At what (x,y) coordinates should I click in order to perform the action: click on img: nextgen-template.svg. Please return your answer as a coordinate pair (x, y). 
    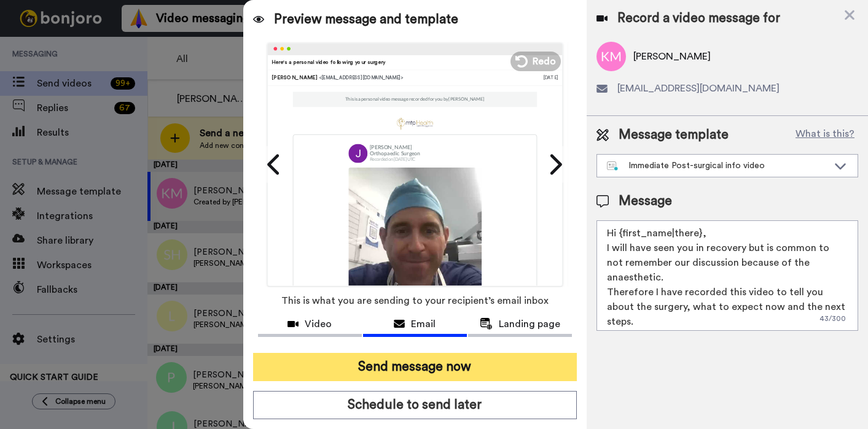
    Looking at the image, I should click on (612, 167).